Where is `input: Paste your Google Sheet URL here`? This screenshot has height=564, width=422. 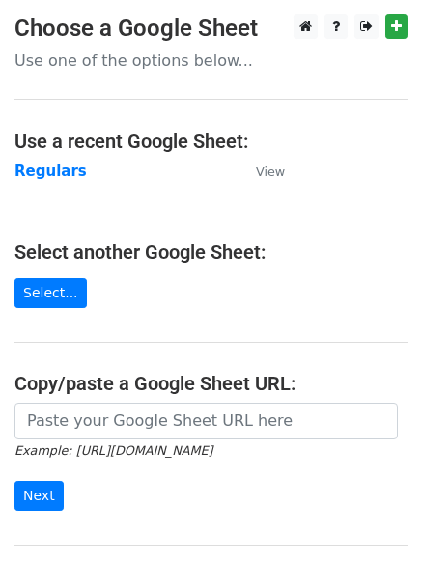 input: Paste your Google Sheet URL here is located at coordinates (206, 421).